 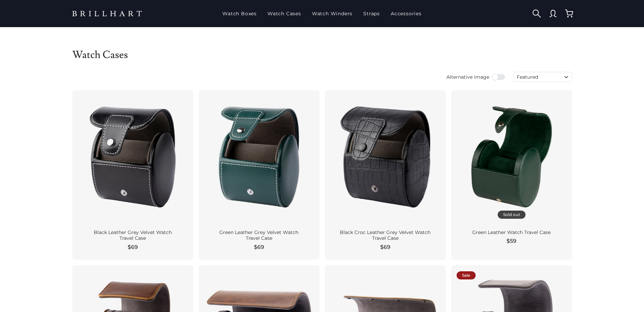 What do you see at coordinates (284, 14) in the screenshot?
I see `a: Watch Cases` at bounding box center [284, 14].